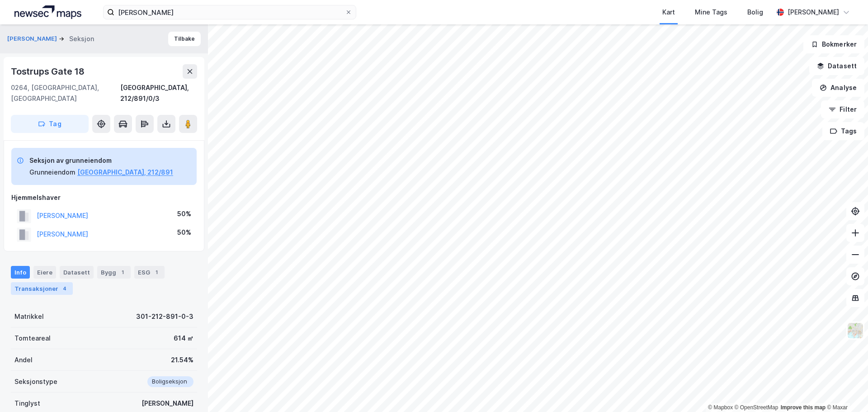  Describe the element at coordinates (842, 109) in the screenshot. I see `button: Filter` at that location.